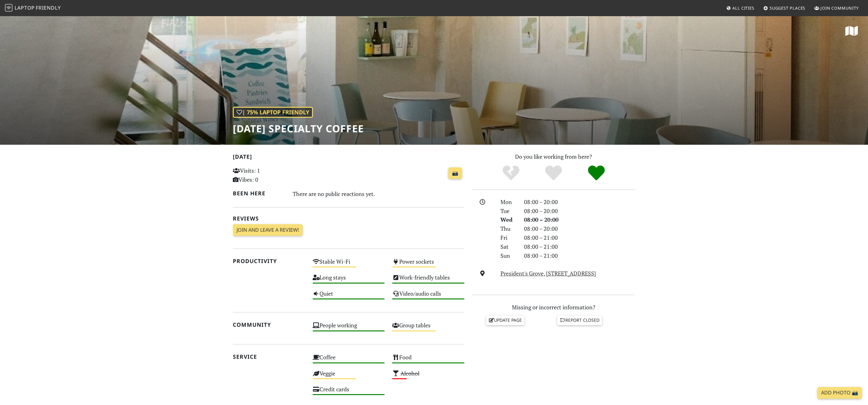 This screenshot has height=405, width=868. What do you see at coordinates (267, 230) in the screenshot?
I see `a: Join and leave a review!` at bounding box center [267, 230].